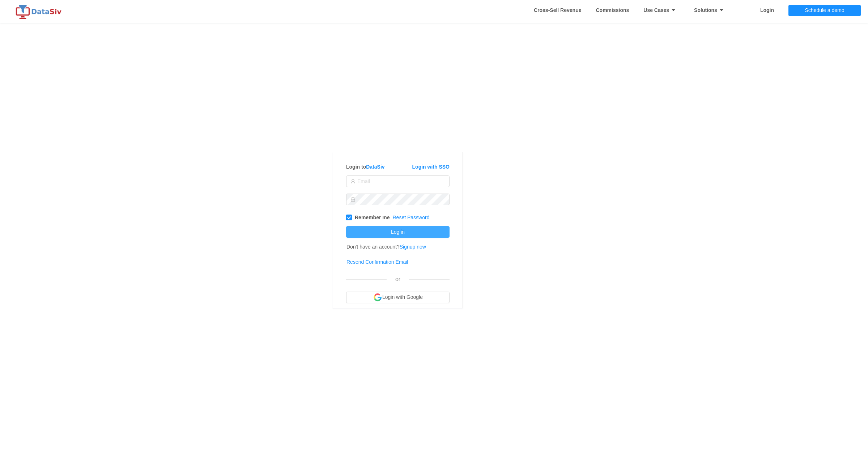 Image resolution: width=868 pixels, height=466 pixels. I want to click on a: DataSiv, so click(375, 167).